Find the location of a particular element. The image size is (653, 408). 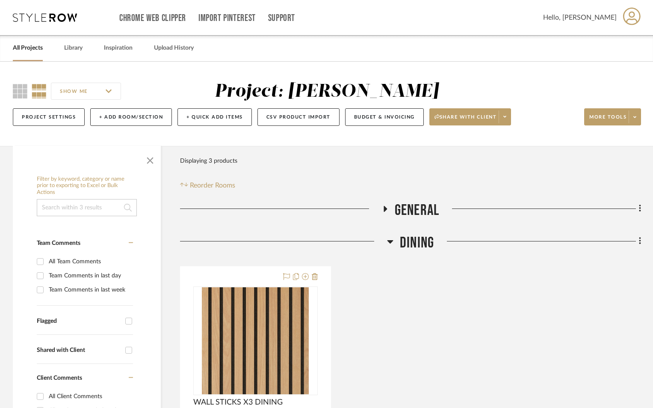

span: DINING is located at coordinates (417, 243).